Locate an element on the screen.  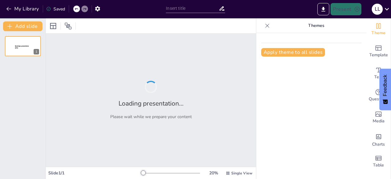
div: L L is located at coordinates (377, 9).